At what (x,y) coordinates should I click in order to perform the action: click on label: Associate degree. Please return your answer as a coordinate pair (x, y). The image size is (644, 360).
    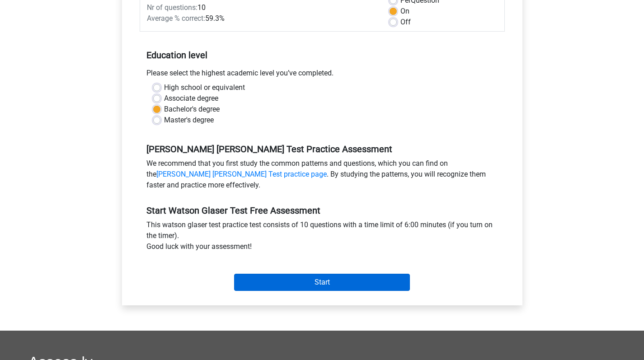
    Looking at the image, I should click on (191, 99).